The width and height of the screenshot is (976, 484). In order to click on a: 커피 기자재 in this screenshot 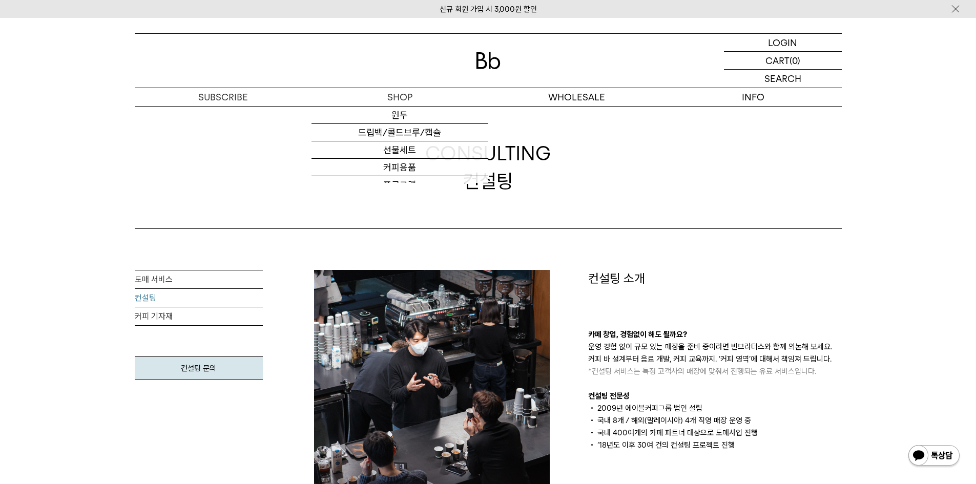, I will do `click(199, 317)`.